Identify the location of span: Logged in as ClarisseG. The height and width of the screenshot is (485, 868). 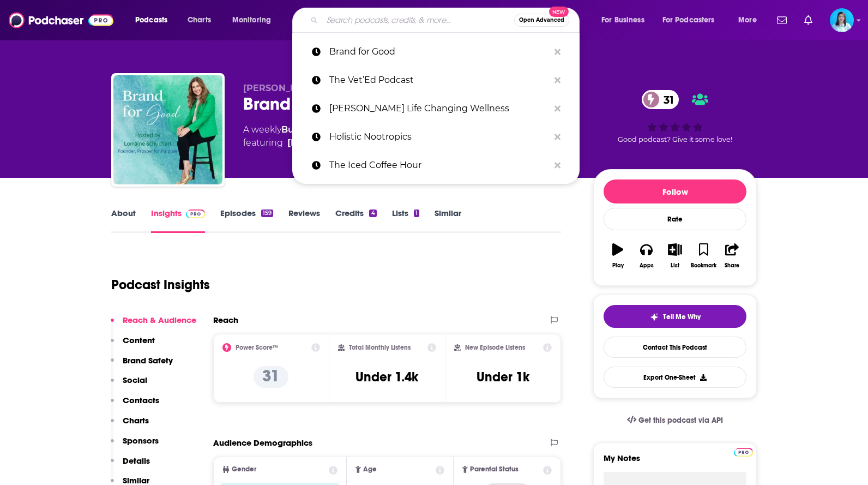
(842, 20).